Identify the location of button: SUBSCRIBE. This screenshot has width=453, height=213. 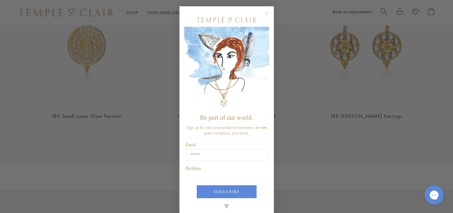
(227, 191).